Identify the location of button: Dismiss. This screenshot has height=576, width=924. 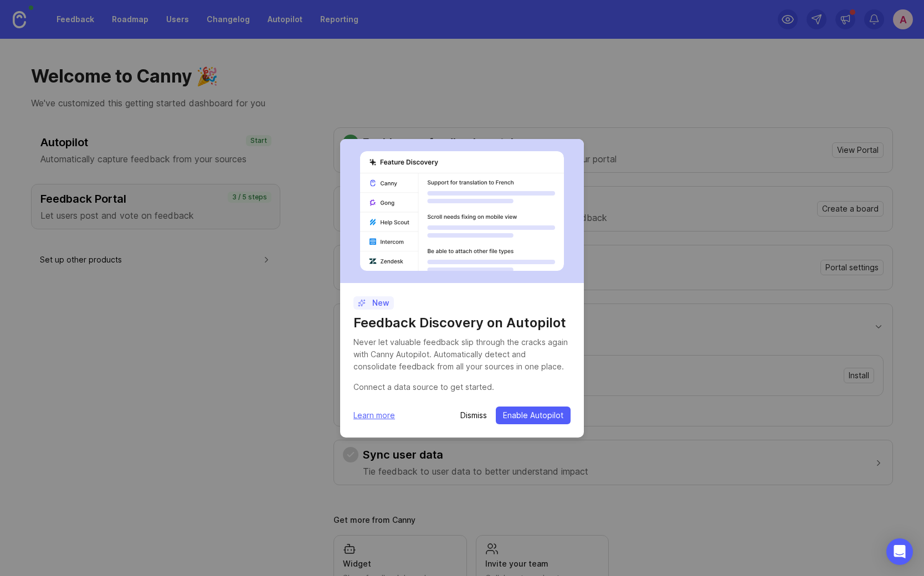
(473, 415).